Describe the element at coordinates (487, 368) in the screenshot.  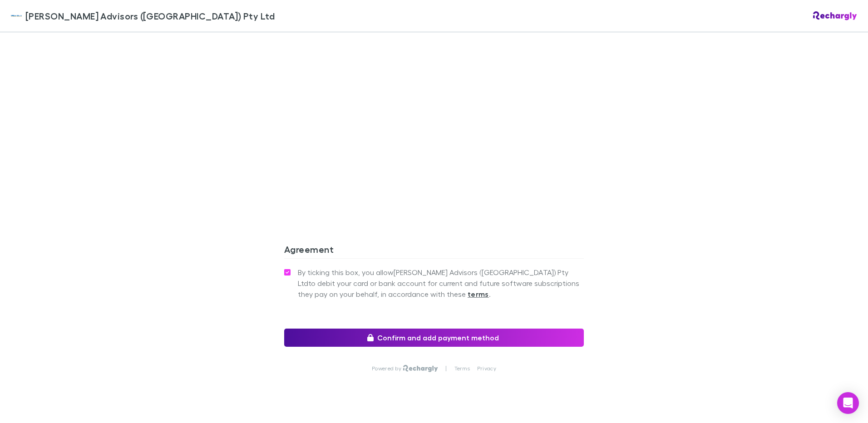
I see `a: Privacy` at that location.